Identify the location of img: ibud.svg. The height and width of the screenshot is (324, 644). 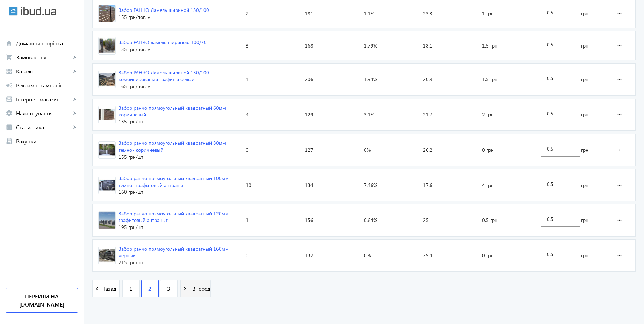
(13, 11).